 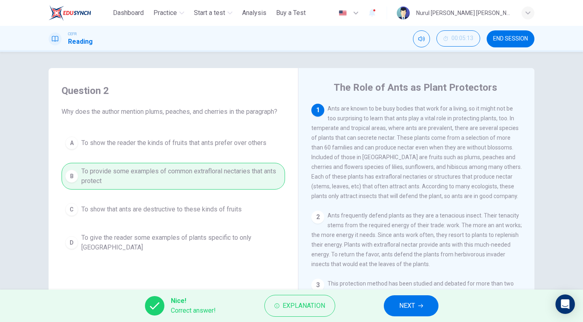 I want to click on span: Practice, so click(x=165, y=13).